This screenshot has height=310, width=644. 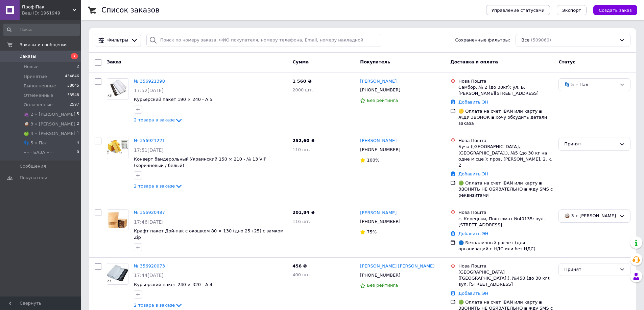 I want to click on span: 456 ₴, so click(x=300, y=266).